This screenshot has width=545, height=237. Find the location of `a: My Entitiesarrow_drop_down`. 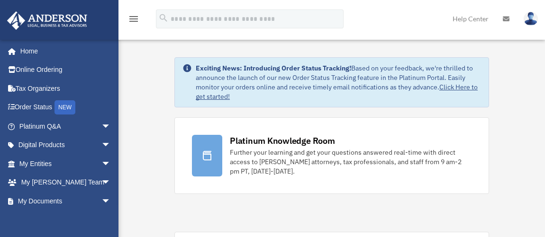

a: My Entitiesarrow_drop_down is located at coordinates (66, 164).